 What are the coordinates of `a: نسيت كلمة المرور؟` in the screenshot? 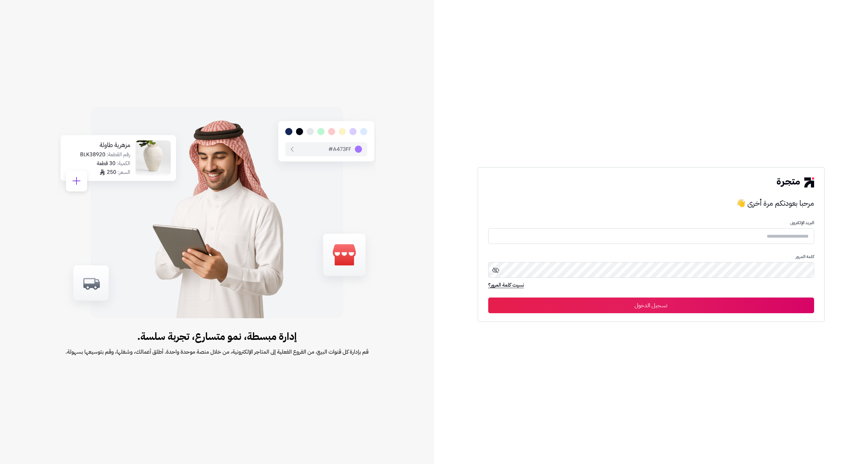 It's located at (506, 285).